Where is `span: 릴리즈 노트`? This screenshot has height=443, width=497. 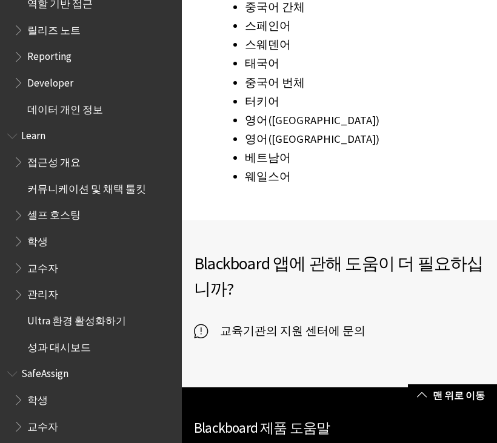 span: 릴리즈 노트 is located at coordinates (54, 28).